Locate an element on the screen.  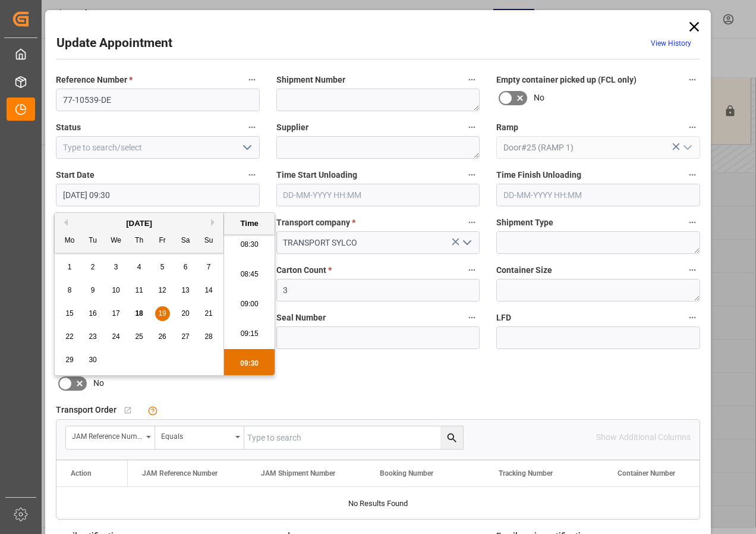
span: 27 is located at coordinates (185, 336).